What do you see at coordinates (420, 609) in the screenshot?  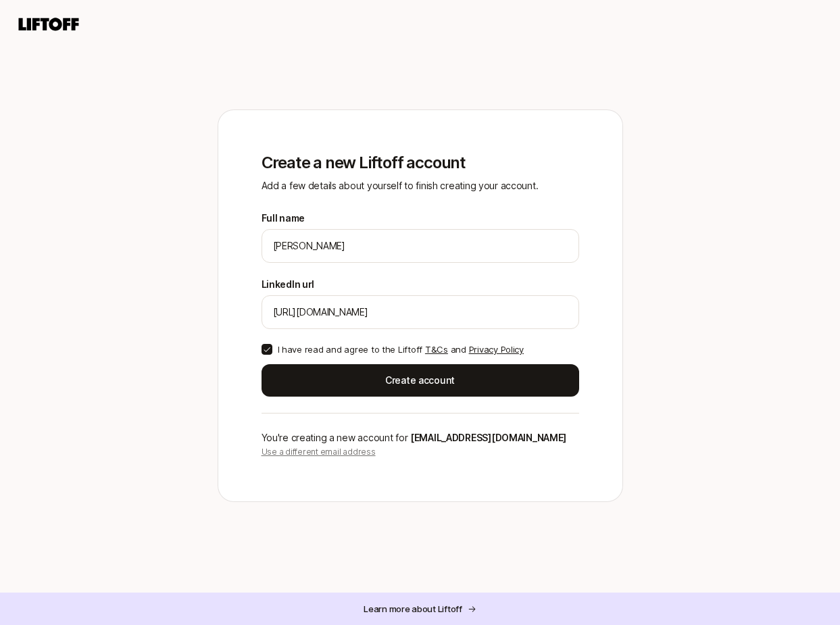 I see `button: Learn more about Liftoff` at bounding box center [420, 609].